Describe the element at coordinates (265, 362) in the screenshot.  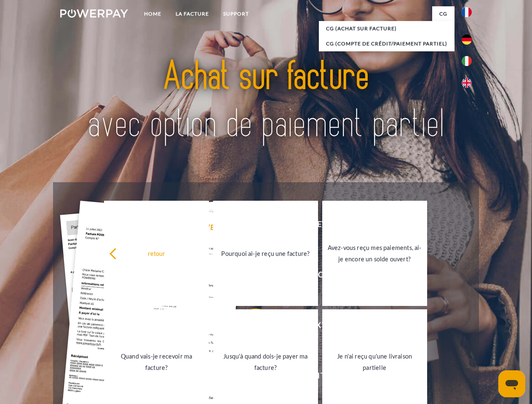
I see `div: Jusqu'à quand dois-je payer ma facture?` at that location.